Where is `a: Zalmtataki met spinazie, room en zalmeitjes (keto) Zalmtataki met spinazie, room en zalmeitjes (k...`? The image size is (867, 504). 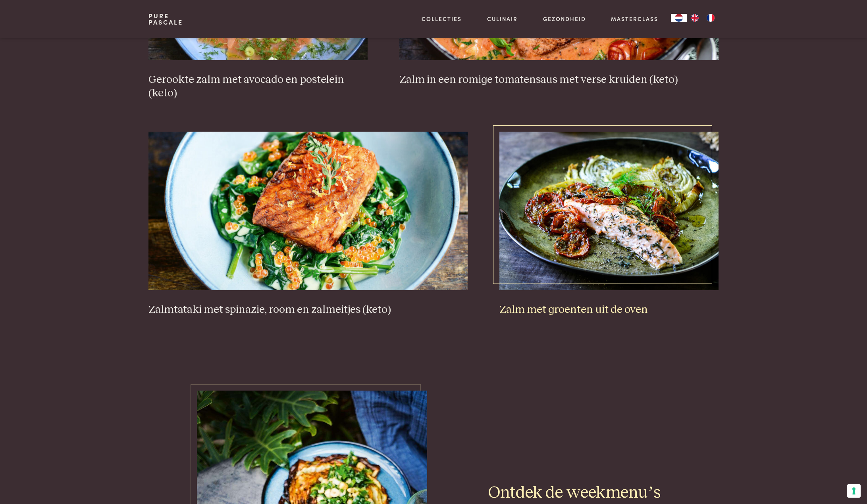 a: Zalmtataki met spinazie, room en zalmeitjes (keto) Zalmtataki met spinazie, room en zalmeitjes (k... is located at coordinates (308, 224).